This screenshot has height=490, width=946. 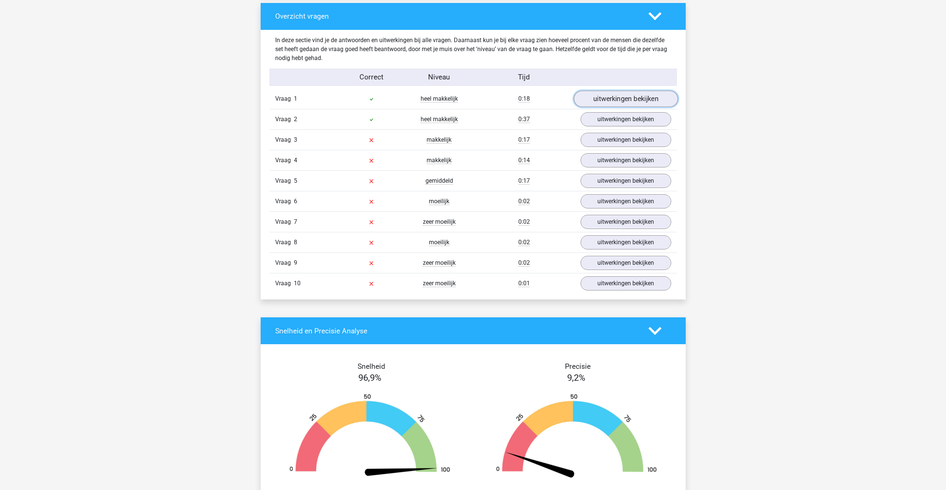 I want to click on h4: Snelheid en Precisie Analyse, so click(x=456, y=331).